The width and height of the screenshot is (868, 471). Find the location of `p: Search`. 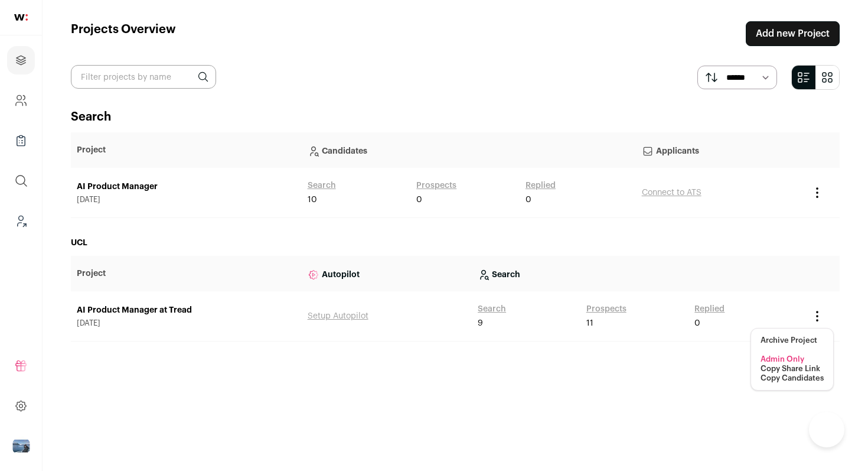

p: Search is located at coordinates (638, 273).